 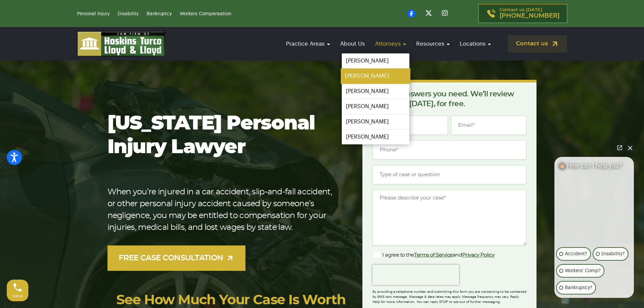 What do you see at coordinates (449, 150) in the screenshot?
I see `input: Phone*` at bounding box center [449, 150].